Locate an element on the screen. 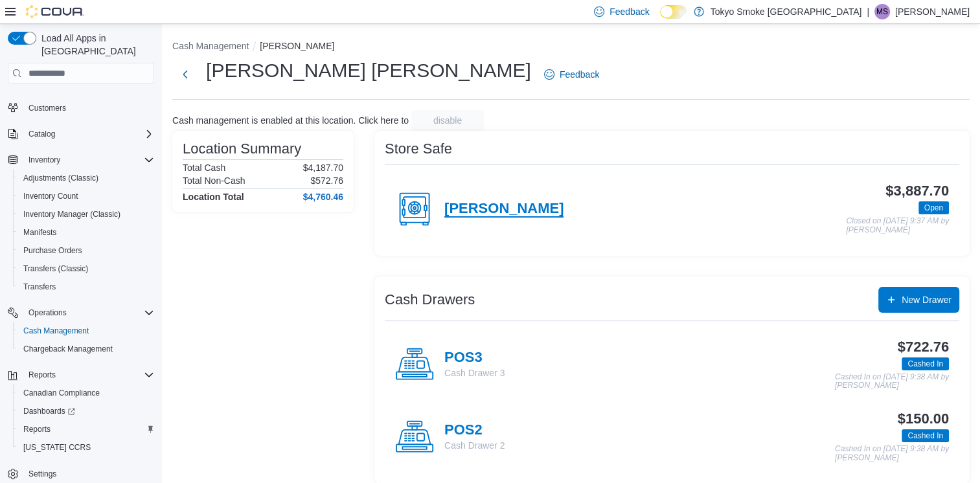 This screenshot has width=980, height=483. a: Customers is located at coordinates (47, 108).